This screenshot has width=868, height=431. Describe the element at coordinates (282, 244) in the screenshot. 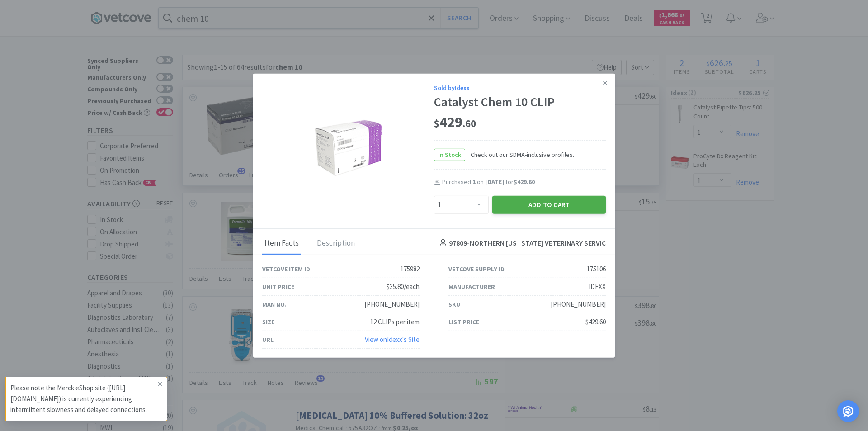

I see `div: Item Facts` at that location.